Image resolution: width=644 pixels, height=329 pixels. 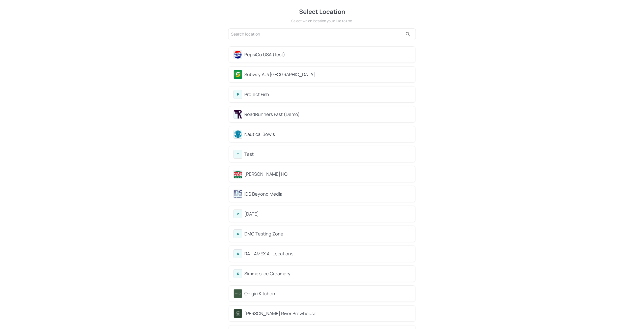 What do you see at coordinates (327, 114) in the screenshot?
I see `div: RoadRunners Fast (Demo)` at bounding box center [327, 114].